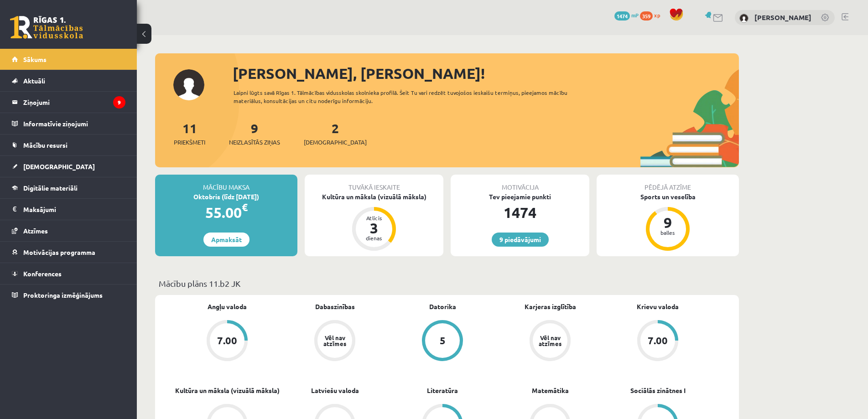  I want to click on p: Mācību plāns 11.b2 JK, so click(447, 283).